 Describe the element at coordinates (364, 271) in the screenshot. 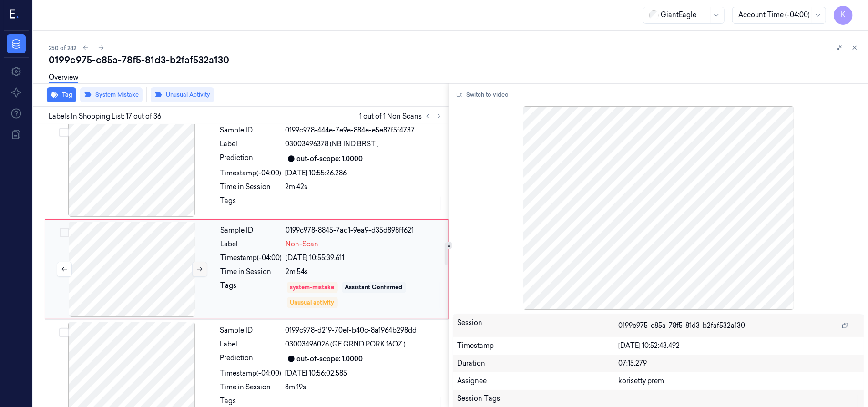

I see `div: 2m 54s` at that location.